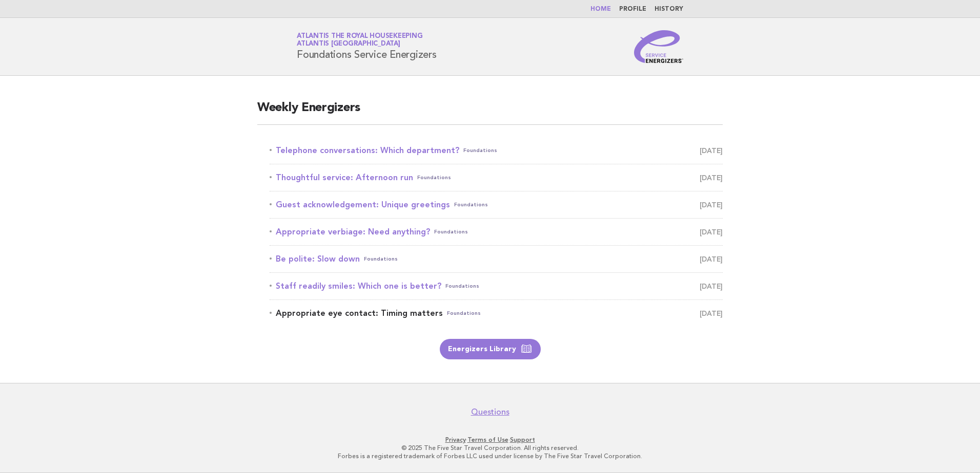 Image resolution: width=980 pixels, height=473 pixels. I want to click on p: Forbes is a registered trademark of Forbes LLC used under license by The Five Star Travel Corpora..., so click(490, 456).